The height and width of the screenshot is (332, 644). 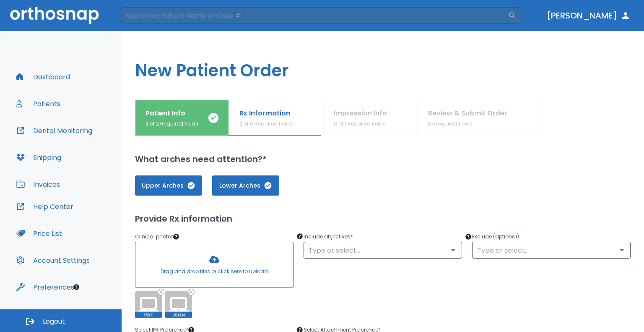 What do you see at coordinates (54, 15) in the screenshot?
I see `img: Orthosnap` at bounding box center [54, 15].